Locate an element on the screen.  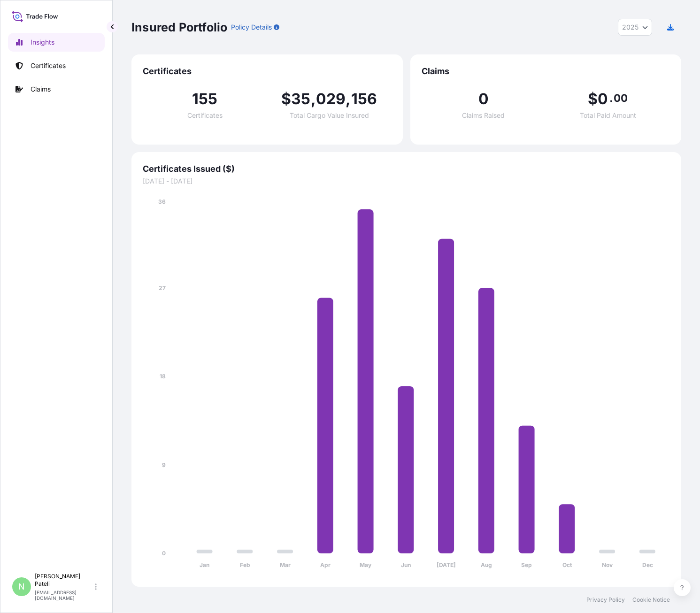
button: Year Selector is located at coordinates (635, 27).